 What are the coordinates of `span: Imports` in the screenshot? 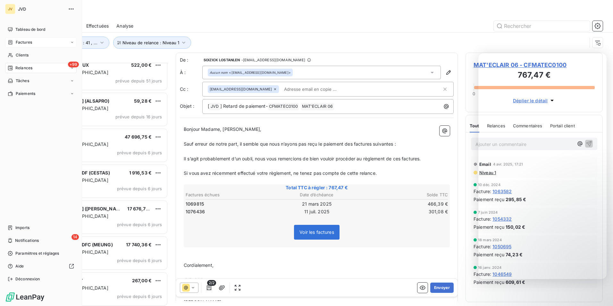 It's located at (22, 228).